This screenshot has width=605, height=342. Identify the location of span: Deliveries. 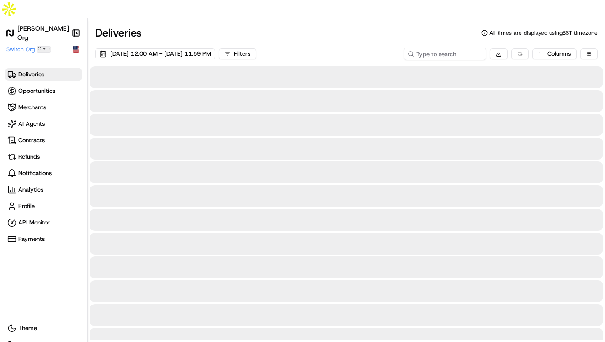
(31, 74).